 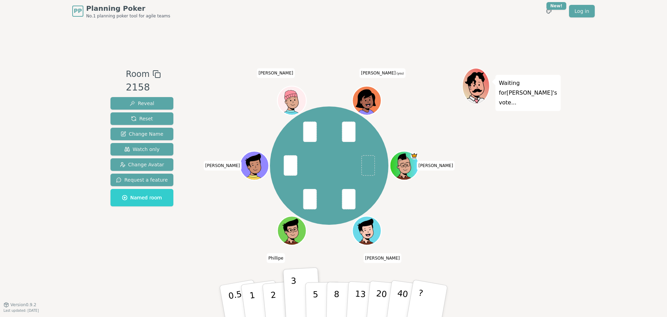 I want to click on span: Reset, so click(x=142, y=119).